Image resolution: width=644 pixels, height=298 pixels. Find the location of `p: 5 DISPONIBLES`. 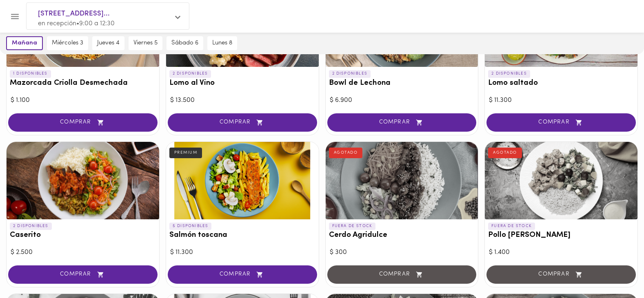

p: 5 DISPONIBLES is located at coordinates (190, 226).